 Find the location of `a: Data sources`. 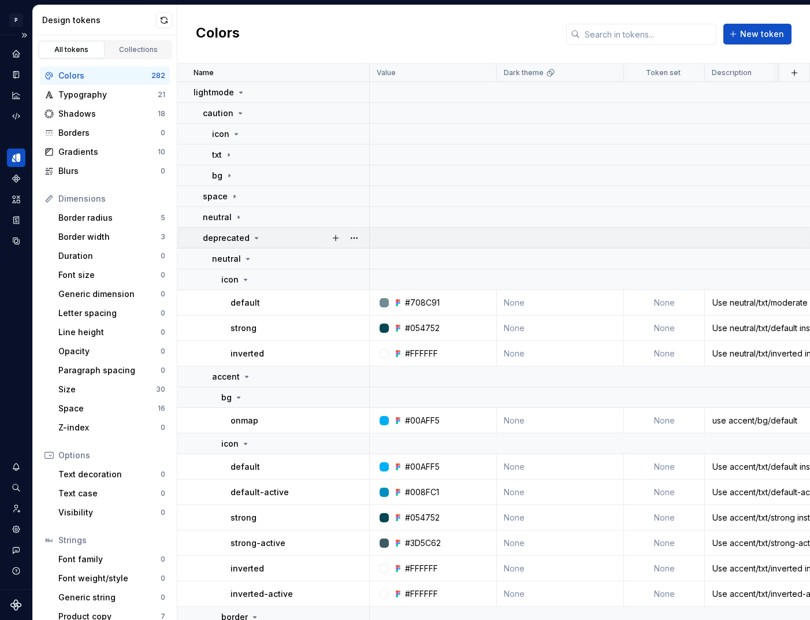

a: Data sources is located at coordinates (16, 241).